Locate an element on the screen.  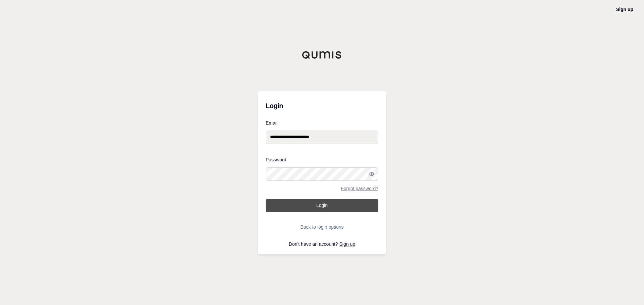
h3: Login is located at coordinates (322, 106).